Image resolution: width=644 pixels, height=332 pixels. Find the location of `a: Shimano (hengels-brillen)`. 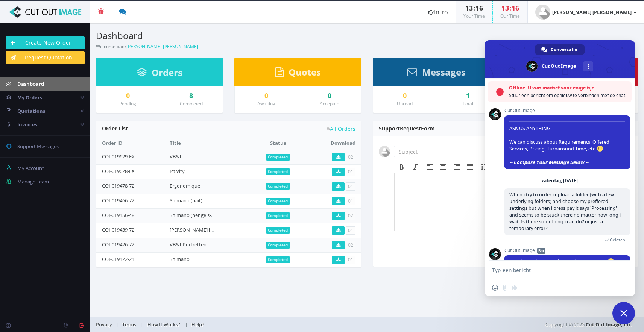

a: Shimano (hengels-brillen) is located at coordinates (198, 215).